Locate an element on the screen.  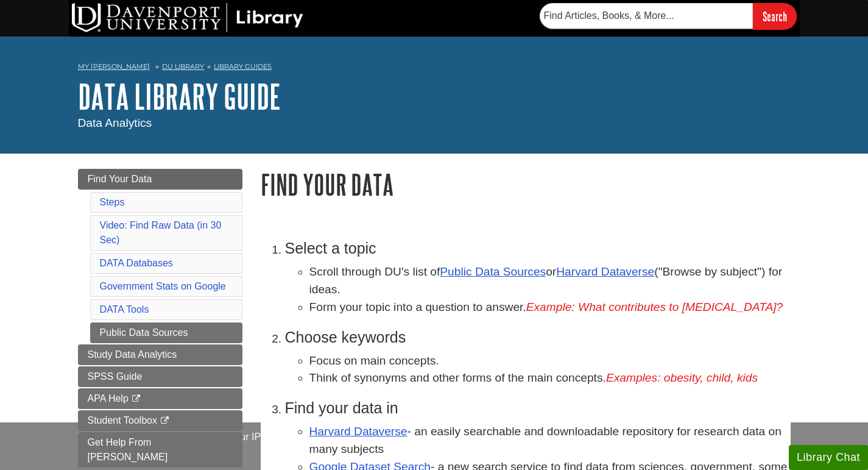
input: Find Articles, Books, & More... is located at coordinates (647, 16).